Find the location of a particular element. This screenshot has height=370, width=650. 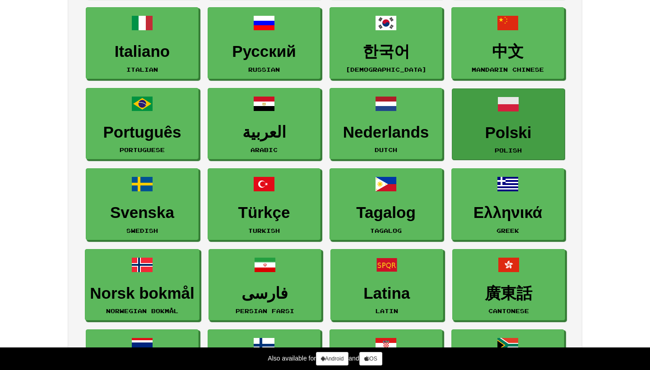

h3: Русский is located at coordinates (264, 51).